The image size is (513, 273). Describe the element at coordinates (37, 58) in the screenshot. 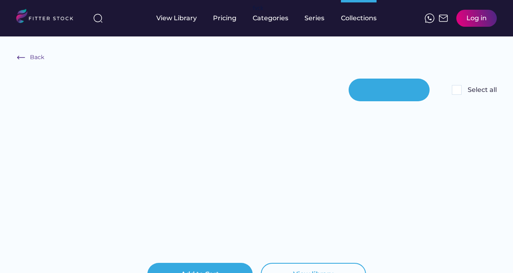

I see `div: Back` at that location.